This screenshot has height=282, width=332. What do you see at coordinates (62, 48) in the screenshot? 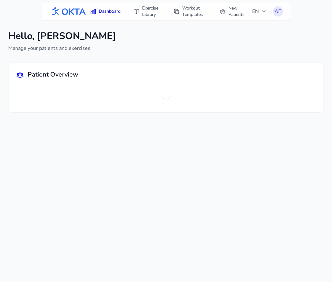
I see `p: Manage your patients and exercises` at bounding box center [62, 48].